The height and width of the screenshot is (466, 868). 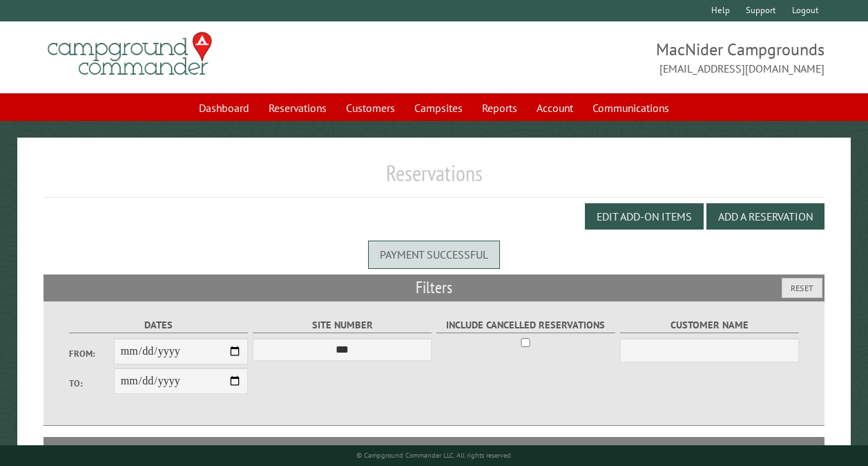 I want to click on label: Dates, so click(x=158, y=325).